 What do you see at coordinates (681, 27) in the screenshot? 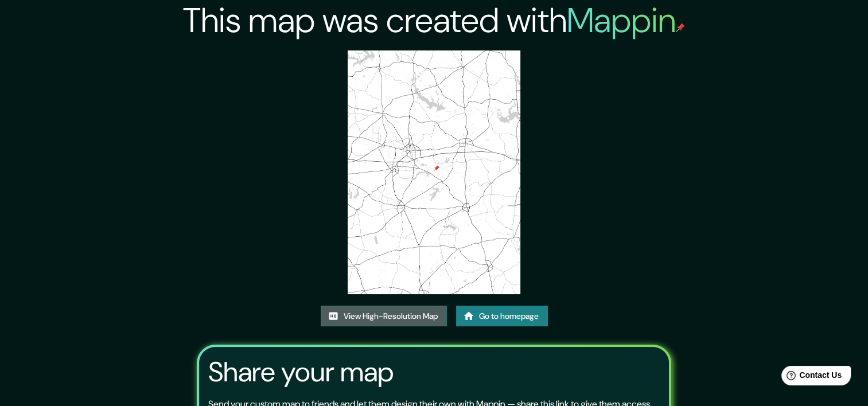
I see `img: mappin-pin` at bounding box center [681, 27].